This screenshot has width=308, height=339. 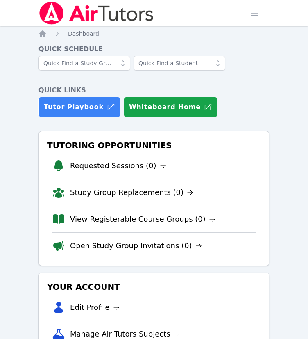 I want to click on a: Tutor Playbook, so click(x=80, y=107).